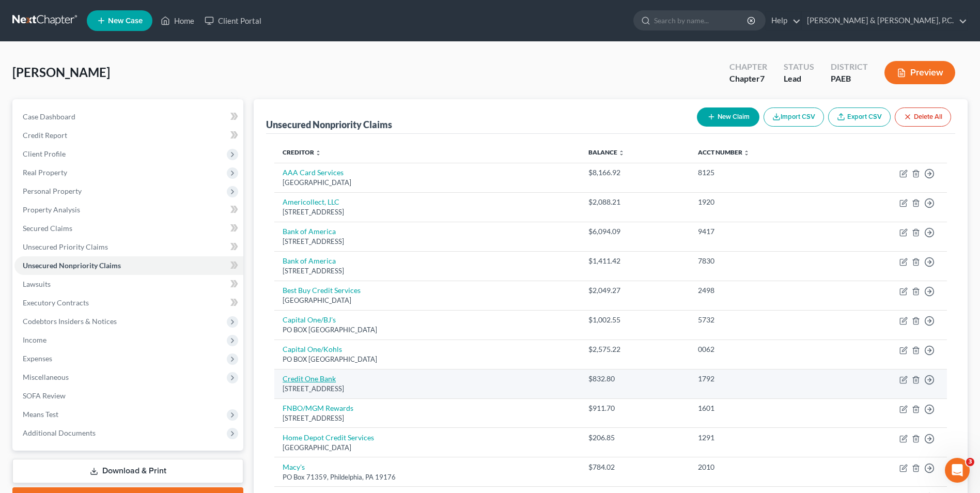 The image size is (980, 493). What do you see at coordinates (46, 376) in the screenshot?
I see `span: Miscellaneous` at bounding box center [46, 376].